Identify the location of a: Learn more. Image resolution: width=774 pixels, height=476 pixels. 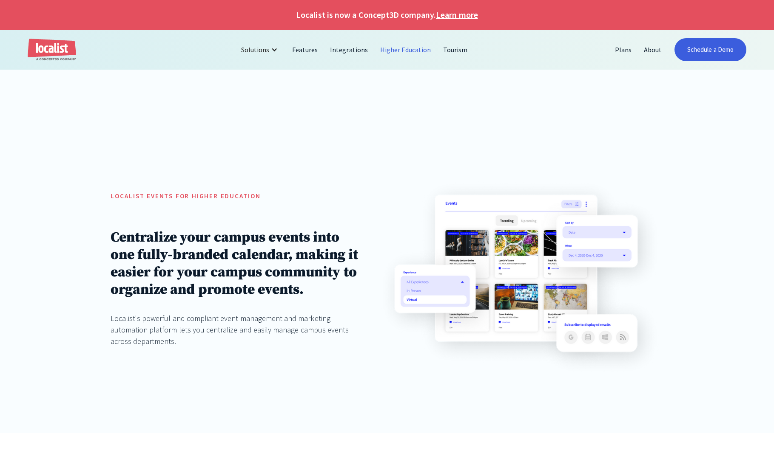
(456, 15).